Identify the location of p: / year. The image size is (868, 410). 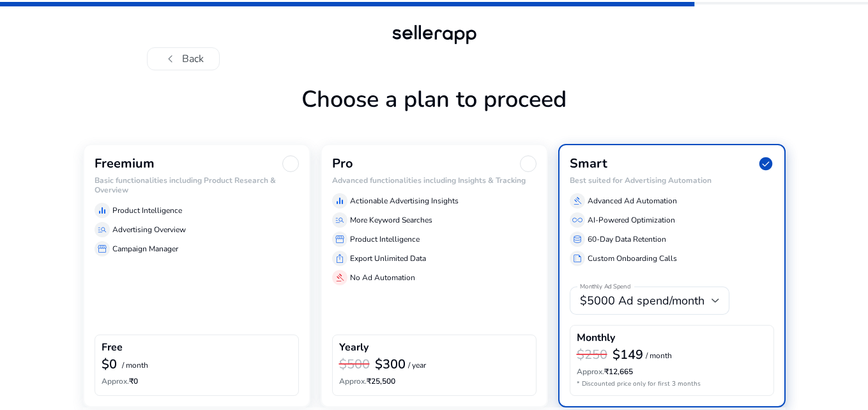
(417, 365).